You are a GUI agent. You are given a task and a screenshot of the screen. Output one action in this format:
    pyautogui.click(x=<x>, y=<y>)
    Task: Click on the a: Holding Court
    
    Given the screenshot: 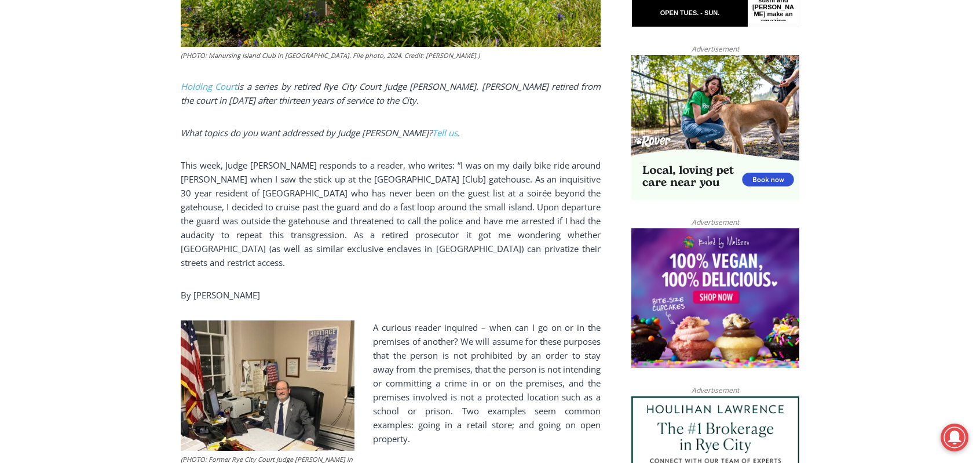 What is the action you would take?
    pyautogui.click(x=209, y=86)
    